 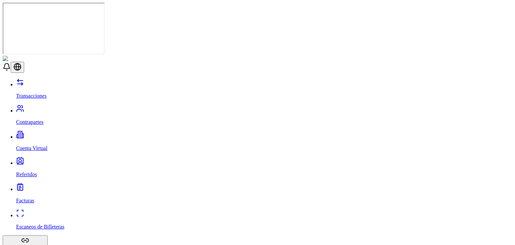 What do you see at coordinates (264, 143) in the screenshot?
I see `a: Cuenta Virtual` at bounding box center [264, 143].